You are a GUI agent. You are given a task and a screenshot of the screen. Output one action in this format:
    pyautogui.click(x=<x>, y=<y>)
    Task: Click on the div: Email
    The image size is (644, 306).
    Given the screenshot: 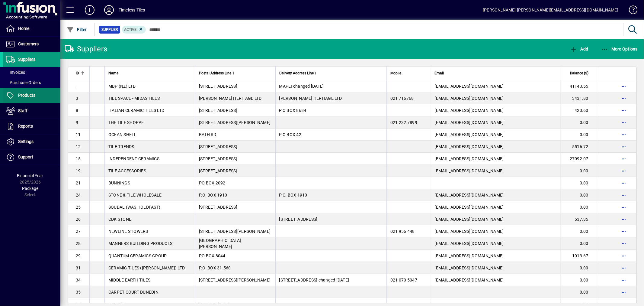 What is the action you would take?
    pyautogui.click(x=496, y=73)
    